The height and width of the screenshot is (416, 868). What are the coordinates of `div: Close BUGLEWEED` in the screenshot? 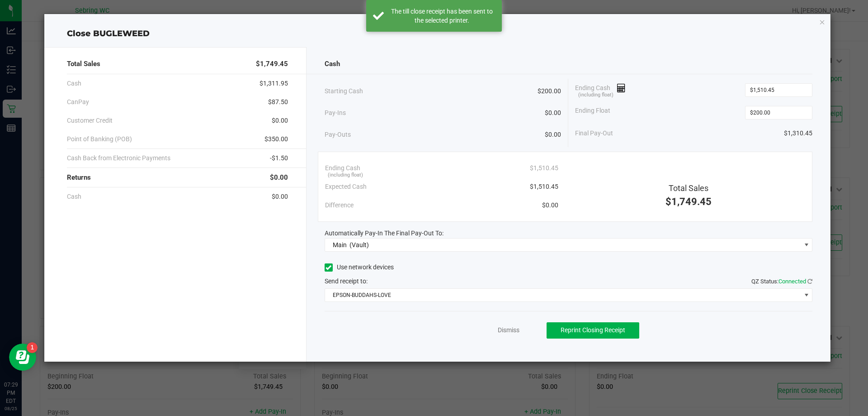 It's located at (438, 34).